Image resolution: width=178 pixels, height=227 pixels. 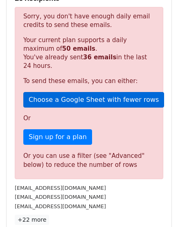 What do you see at coordinates (89, 118) in the screenshot?
I see `p: Or` at bounding box center [89, 118].